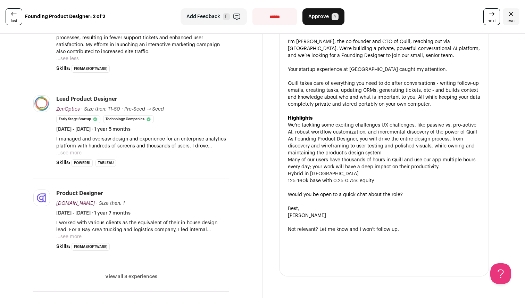 Image resolution: width=525 pixels, height=298 pixels. I want to click on strong: Highlights, so click(300, 118).